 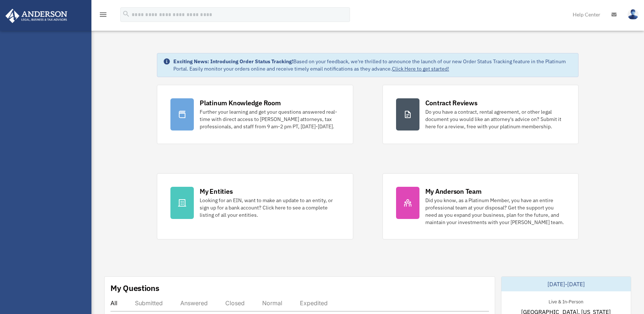 What do you see at coordinates (103, 16) in the screenshot?
I see `a: menu` at bounding box center [103, 16].